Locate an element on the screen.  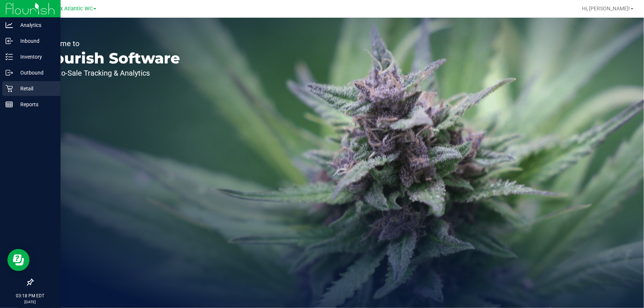
p: Seed-to-Sale Tracking & Analytics is located at coordinates (110, 73).